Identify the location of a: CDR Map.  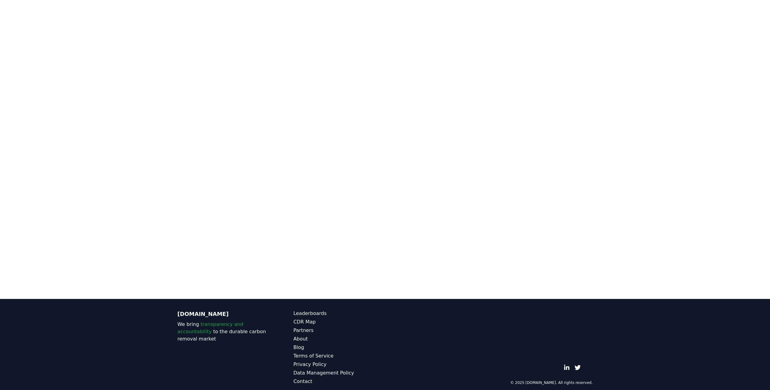
(339, 322).